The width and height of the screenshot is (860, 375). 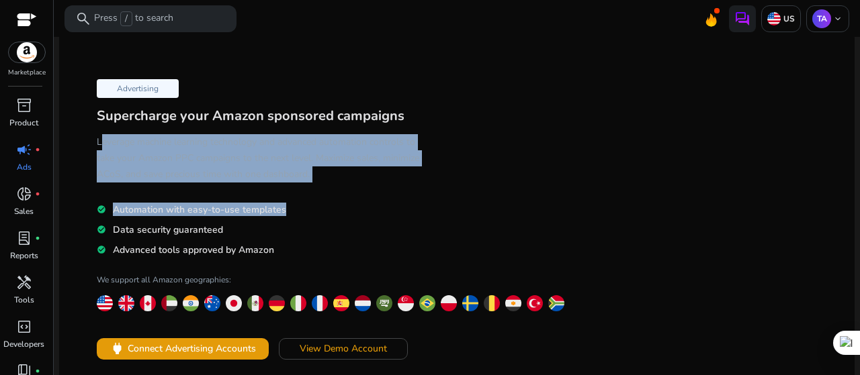 What do you see at coordinates (320, 304) in the screenshot?
I see `img: fr.svg` at bounding box center [320, 304].